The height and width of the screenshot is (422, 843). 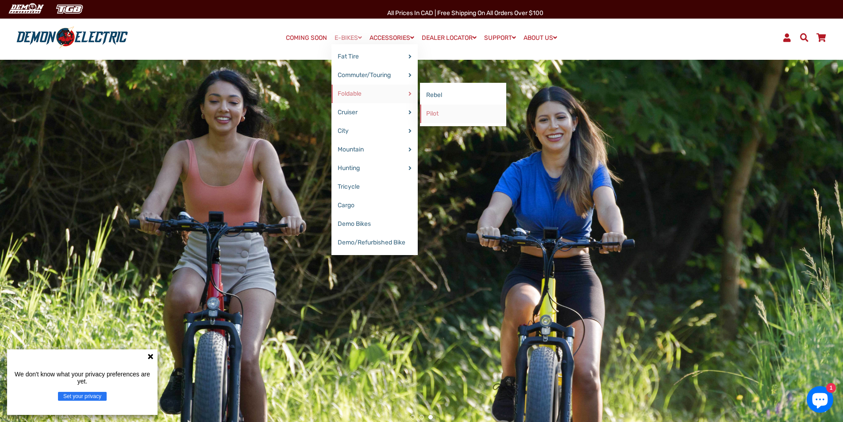 I want to click on span: All Prices in CAD | Free shipping on all orders over $100, so click(x=465, y=13).